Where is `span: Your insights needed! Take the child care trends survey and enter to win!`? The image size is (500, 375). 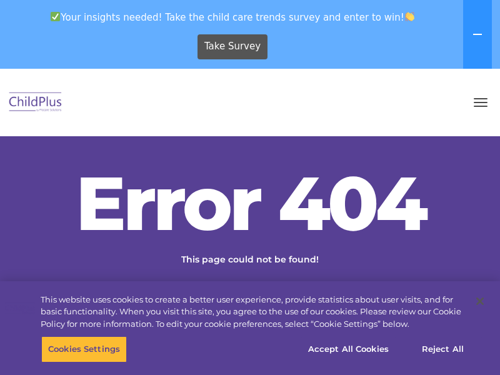 span: Your insights needed! Take the child care trends survey and enter to win! is located at coordinates (232, 17).